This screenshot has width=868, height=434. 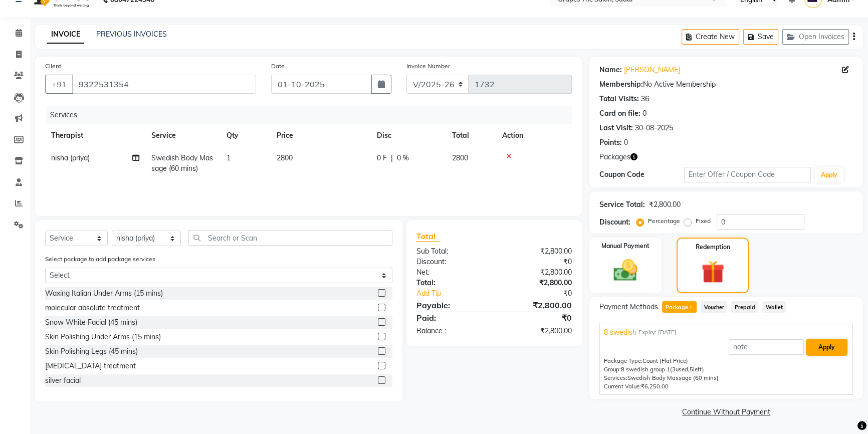 I want to click on span: 8 swedish group 1, so click(x=645, y=369).